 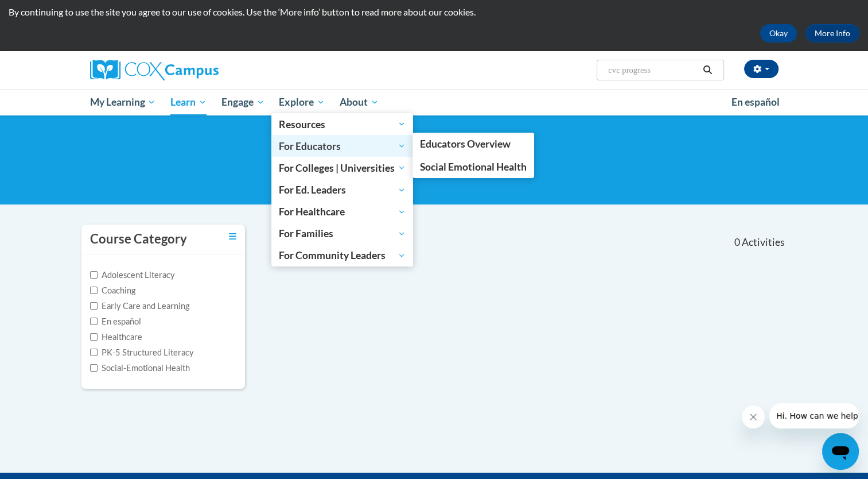 I want to click on span: For Families, so click(x=342, y=234).